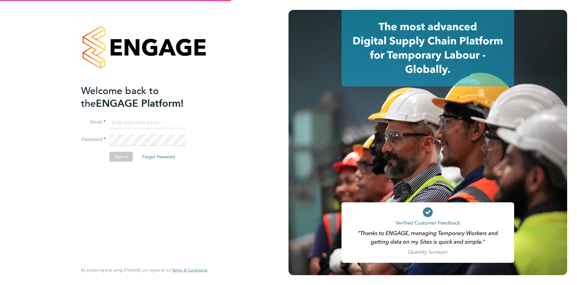 The height and width of the screenshot is (285, 577). What do you see at coordinates (144, 270) in the screenshot?
I see `span: By accessing and using ENGAGE you agree to our` at bounding box center [144, 270].